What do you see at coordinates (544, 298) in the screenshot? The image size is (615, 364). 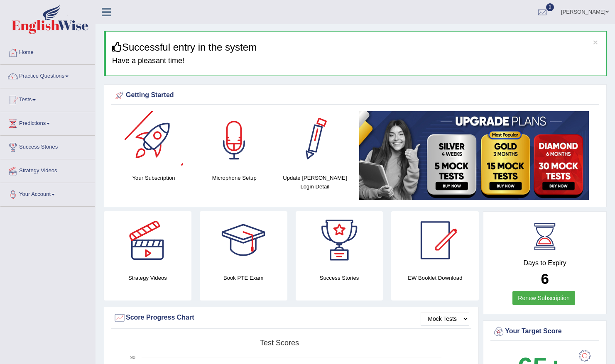 I see `a: Renew Subscription` at bounding box center [544, 298].